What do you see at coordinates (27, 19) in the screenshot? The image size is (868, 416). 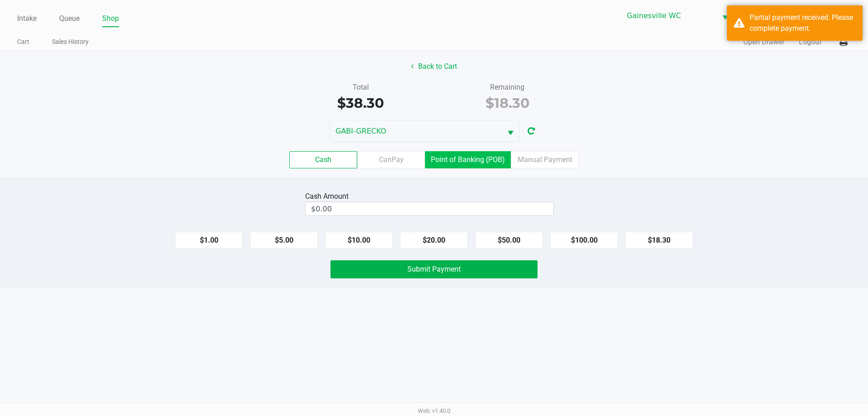 I see `a: Intake` at bounding box center [27, 19].